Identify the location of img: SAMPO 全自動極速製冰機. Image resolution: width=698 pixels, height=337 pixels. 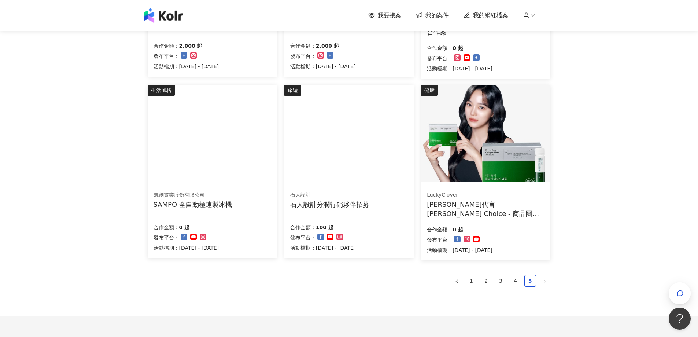
(212, 133).